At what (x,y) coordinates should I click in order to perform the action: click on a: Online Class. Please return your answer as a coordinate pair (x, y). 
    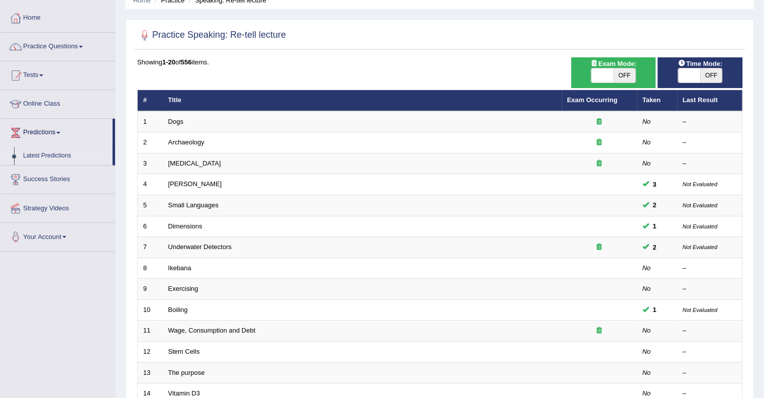
    Looking at the image, I should click on (58, 103).